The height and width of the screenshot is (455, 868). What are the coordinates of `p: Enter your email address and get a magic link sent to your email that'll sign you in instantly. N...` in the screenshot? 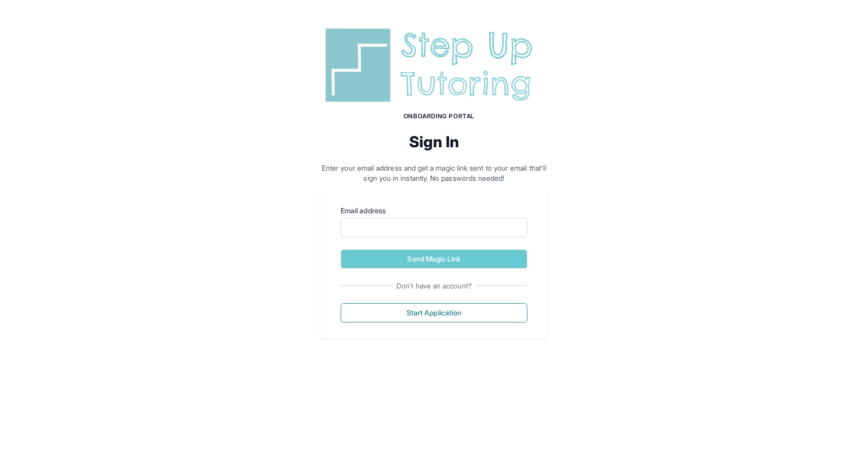 It's located at (434, 173).